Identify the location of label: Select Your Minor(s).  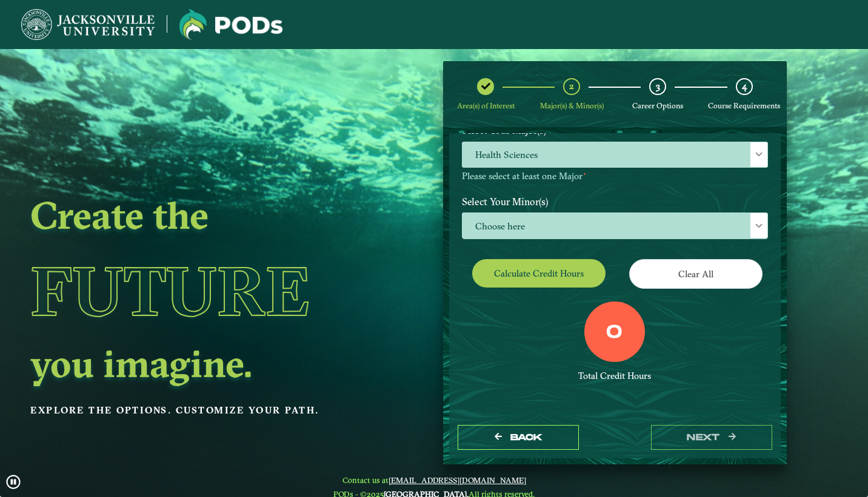
(615, 202).